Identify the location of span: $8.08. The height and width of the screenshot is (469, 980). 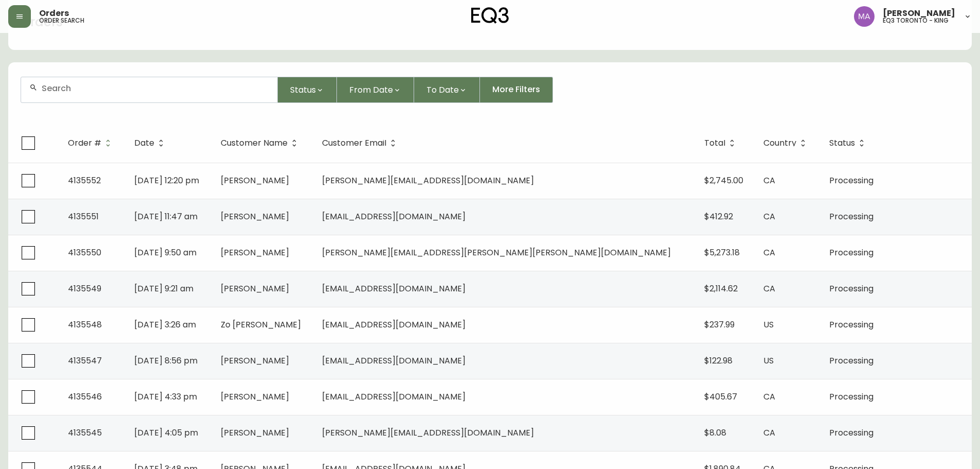
(715, 432).